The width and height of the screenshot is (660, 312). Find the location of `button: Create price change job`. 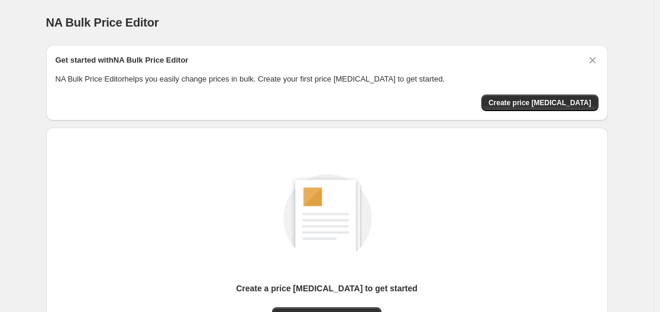

button: Create price change job is located at coordinates (540, 103).